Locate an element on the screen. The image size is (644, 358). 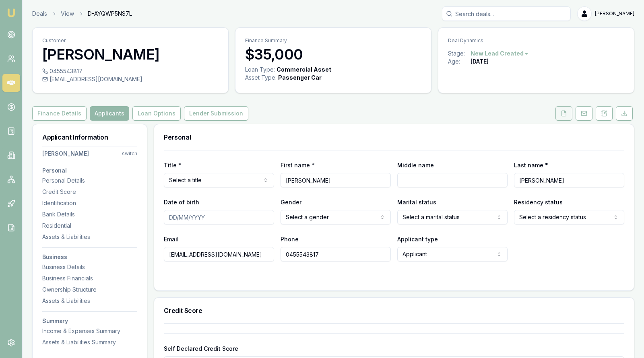
label: Last name * is located at coordinates (531, 165).